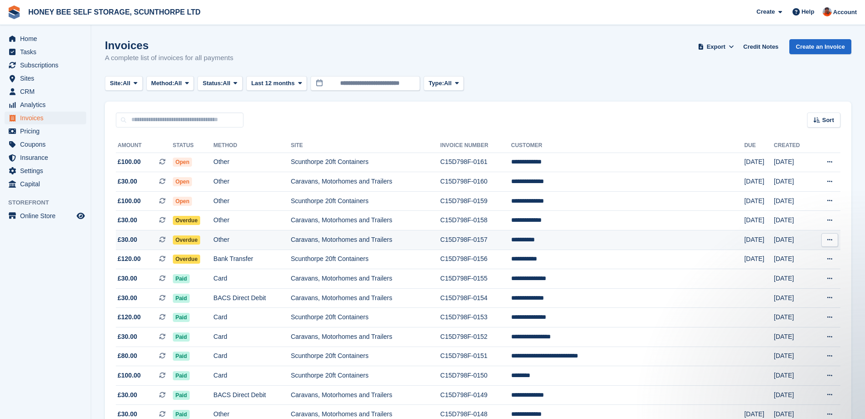  What do you see at coordinates (47, 52) in the screenshot?
I see `span: Tasks` at bounding box center [47, 52].